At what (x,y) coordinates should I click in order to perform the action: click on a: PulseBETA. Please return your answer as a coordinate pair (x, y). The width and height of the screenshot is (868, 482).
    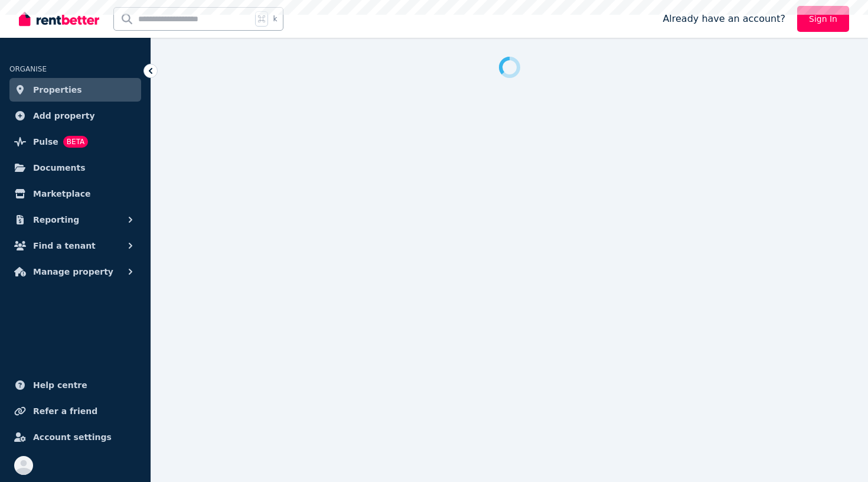
    Looking at the image, I should click on (75, 142).